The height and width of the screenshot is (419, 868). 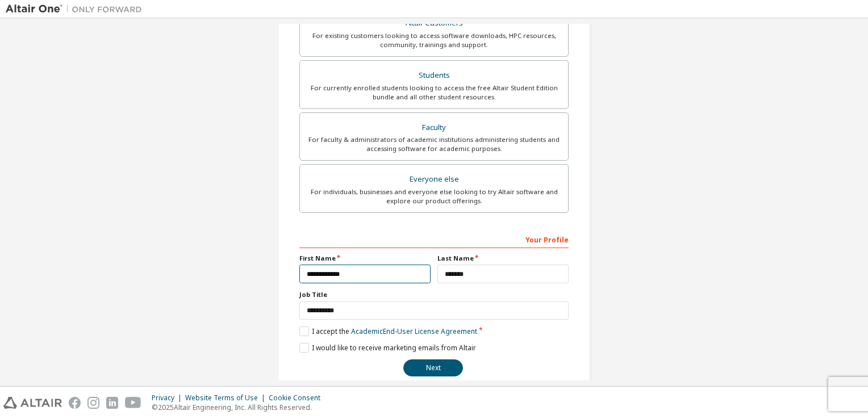 I want to click on div: Students, so click(x=434, y=75).